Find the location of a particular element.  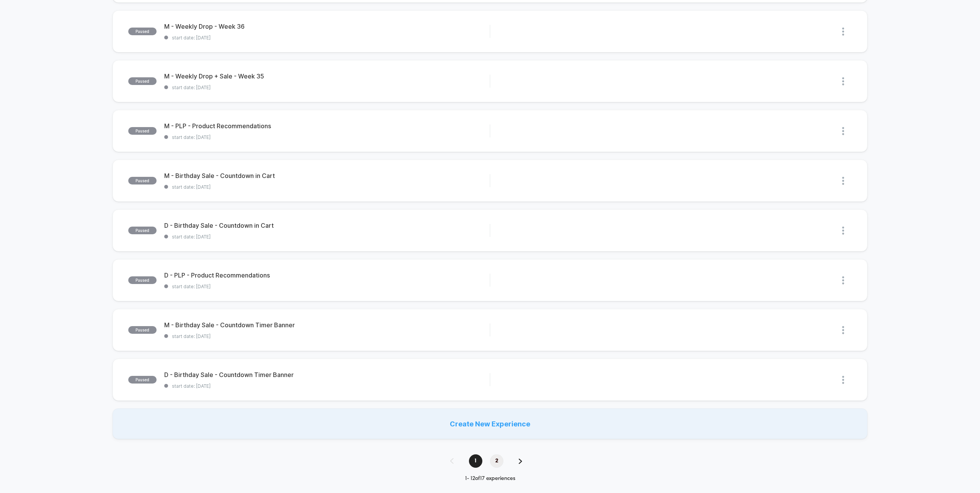

span: M - Birthday Sale - Countdown Timer Banner is located at coordinates (327, 325).